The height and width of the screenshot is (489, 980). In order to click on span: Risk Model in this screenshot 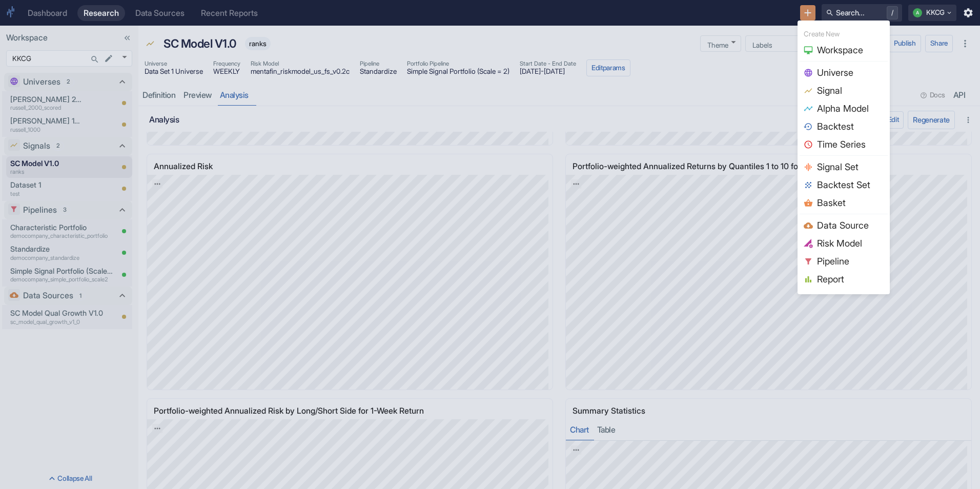, I will do `click(850, 243)`.